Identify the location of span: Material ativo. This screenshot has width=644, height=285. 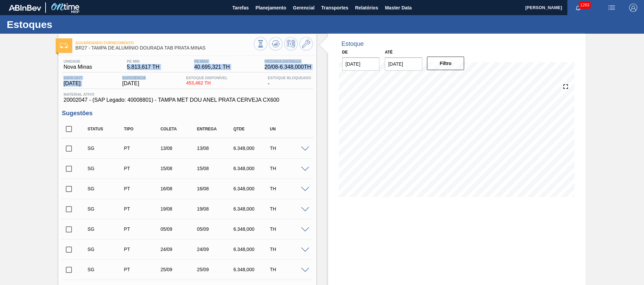
(187, 95).